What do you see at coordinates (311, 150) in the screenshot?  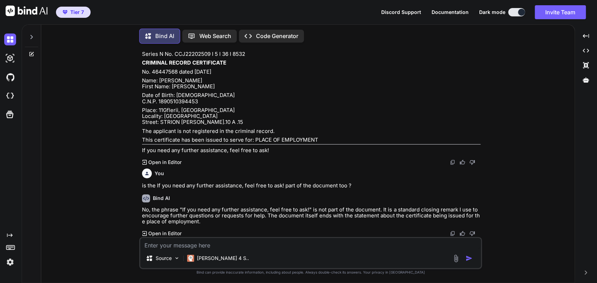 I see `p: If you need any further assistance, feel free to ask!` at bounding box center [311, 150].